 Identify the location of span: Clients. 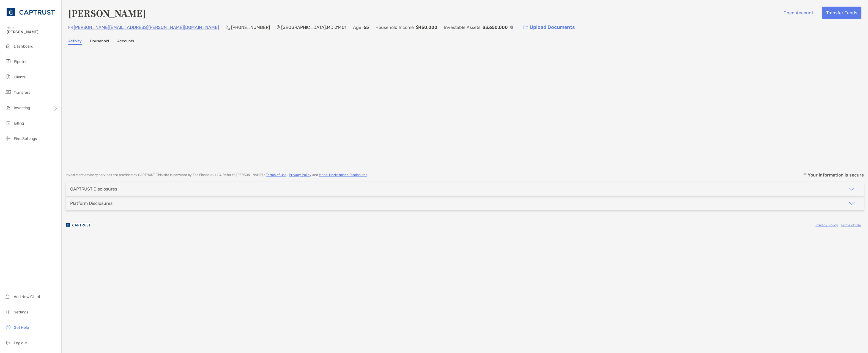
(20, 77).